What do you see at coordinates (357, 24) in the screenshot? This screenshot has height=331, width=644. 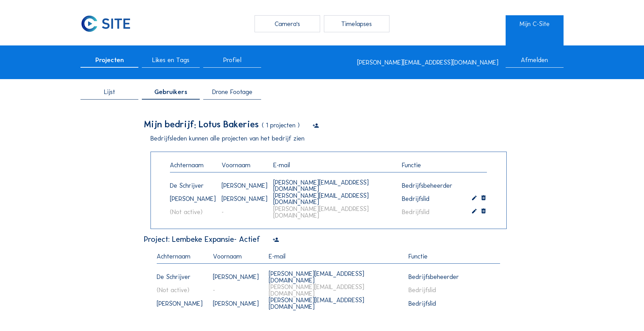 I see `div: Timelapses` at bounding box center [357, 24].